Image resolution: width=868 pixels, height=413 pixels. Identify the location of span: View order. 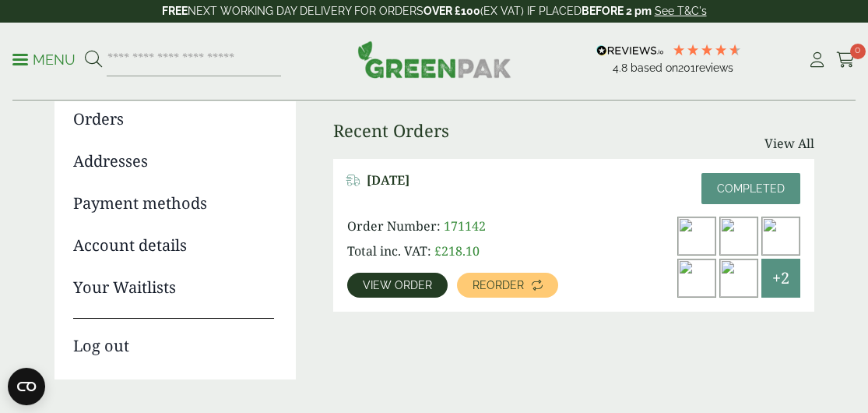
(397, 285).